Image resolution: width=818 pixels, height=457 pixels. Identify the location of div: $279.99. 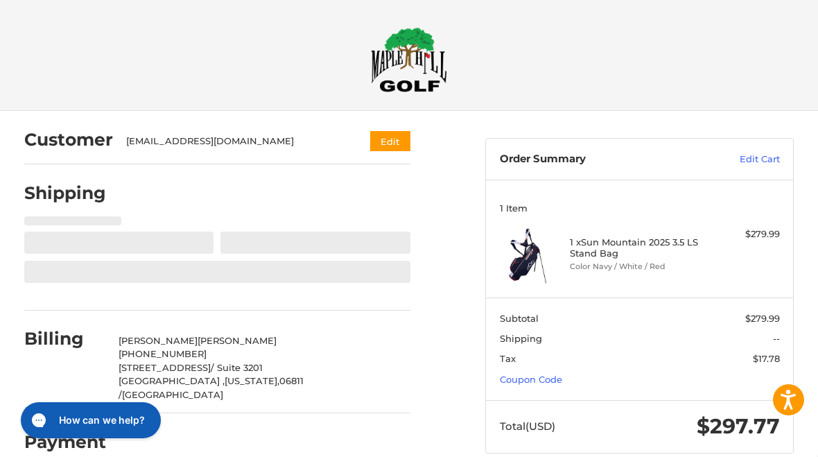
(744, 234).